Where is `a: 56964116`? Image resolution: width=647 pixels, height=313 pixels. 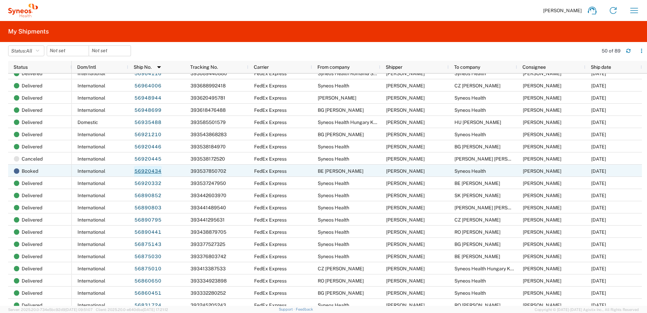
a: 56964116 is located at coordinates (148, 74).